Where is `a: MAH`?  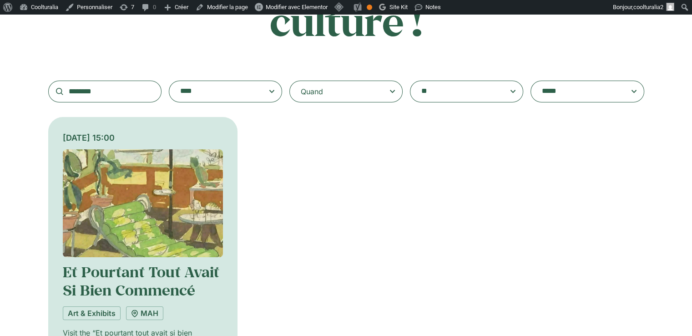 a: MAH is located at coordinates (145, 313).